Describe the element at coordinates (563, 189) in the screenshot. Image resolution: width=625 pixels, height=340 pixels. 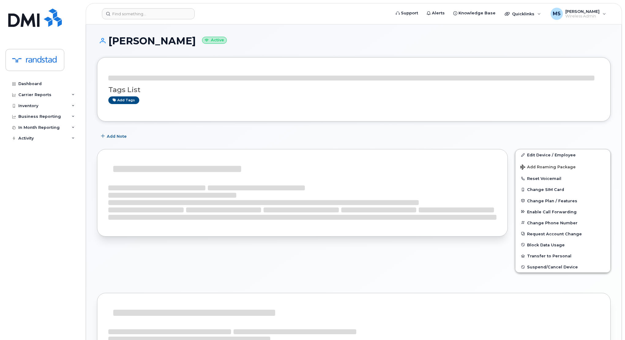
I see `button: Change SIM Card` at that location.